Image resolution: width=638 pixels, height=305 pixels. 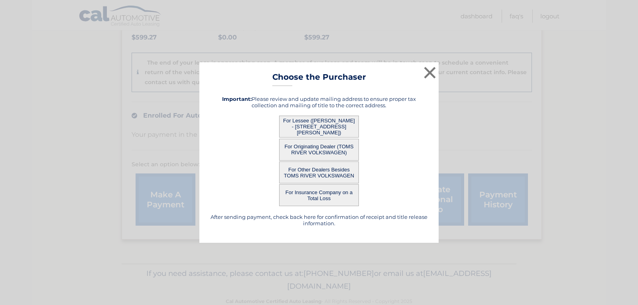 I want to click on h5: After sending payment, check back here for confirmation of receipt and title release information., so click(x=319, y=220).